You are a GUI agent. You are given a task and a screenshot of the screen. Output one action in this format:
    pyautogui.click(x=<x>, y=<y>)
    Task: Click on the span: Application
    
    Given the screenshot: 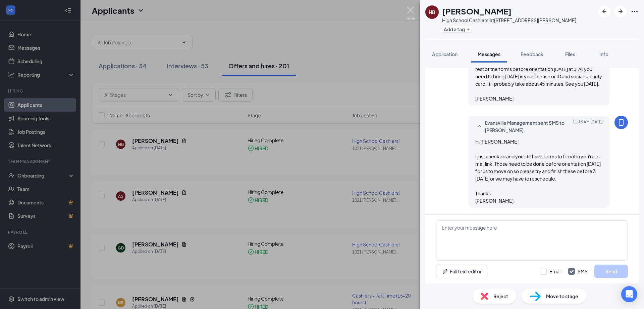 What is the action you would take?
    pyautogui.click(x=445, y=54)
    